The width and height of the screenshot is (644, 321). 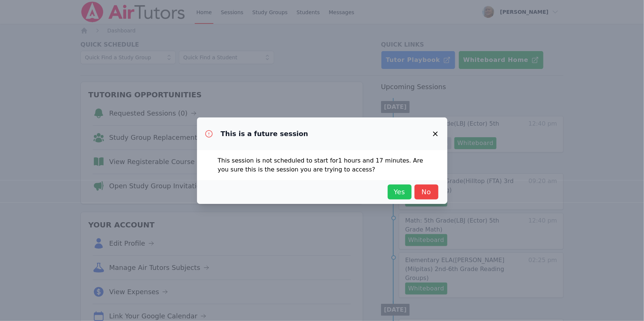 I want to click on button: No, so click(x=426, y=192).